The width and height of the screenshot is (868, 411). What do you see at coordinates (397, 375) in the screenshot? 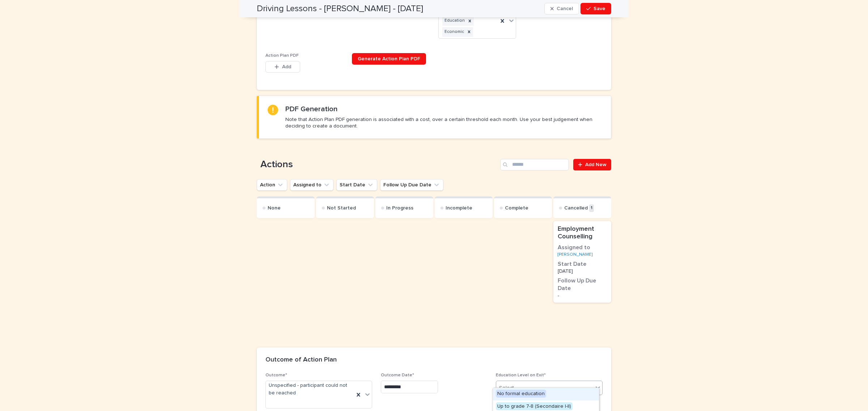
I see `span: Outcome Date*` at bounding box center [397, 375].